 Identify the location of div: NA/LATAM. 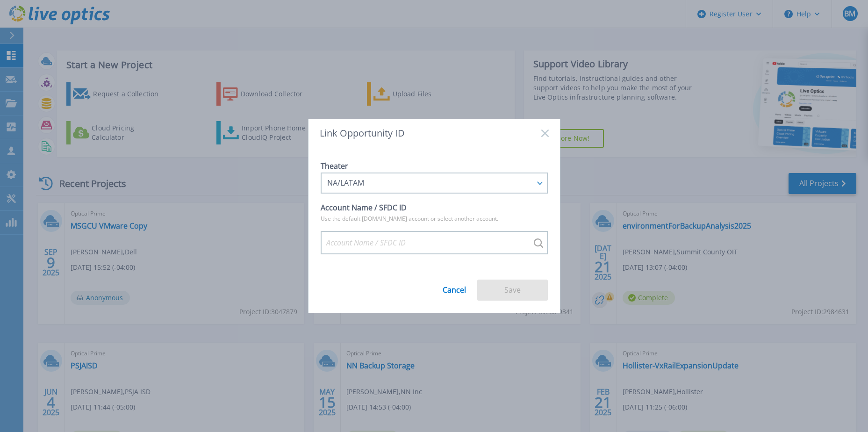
(430, 182).